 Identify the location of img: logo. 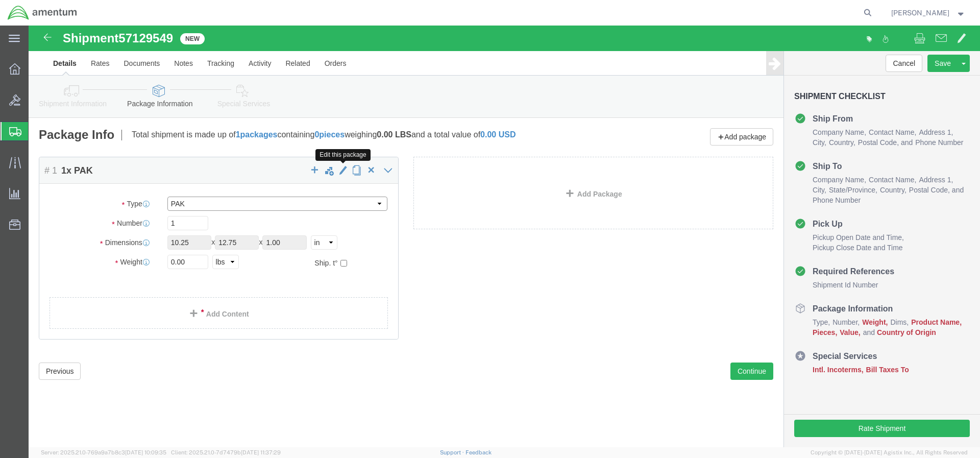
(42, 13).